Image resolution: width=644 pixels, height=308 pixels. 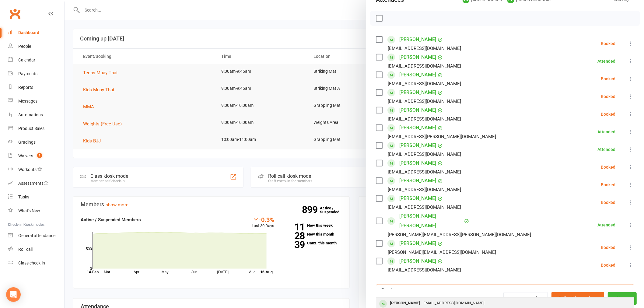 I want to click on a: Workouts, so click(x=36, y=169).